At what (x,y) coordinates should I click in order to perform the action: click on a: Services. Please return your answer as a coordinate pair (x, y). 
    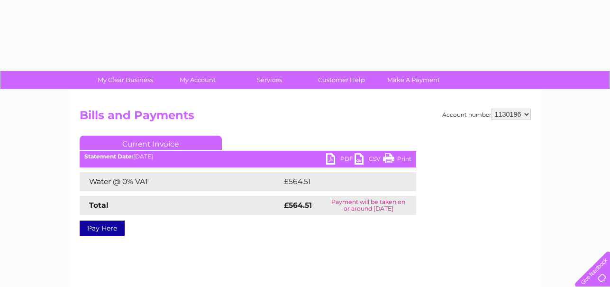
    Looking at the image, I should click on (269, 80).